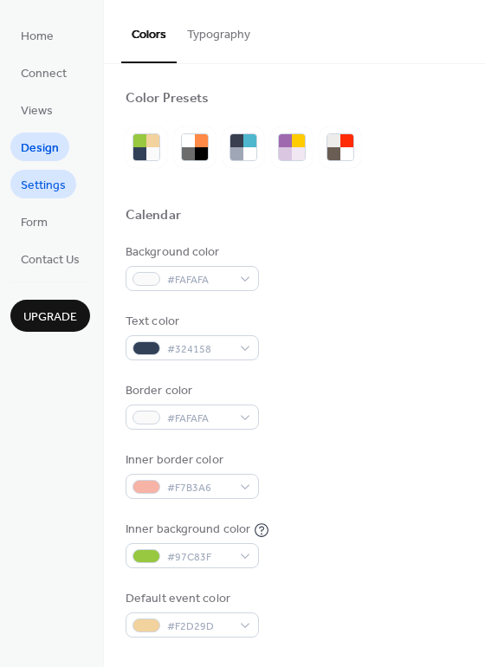 The width and height of the screenshot is (485, 667). I want to click on span: Design, so click(40, 148).